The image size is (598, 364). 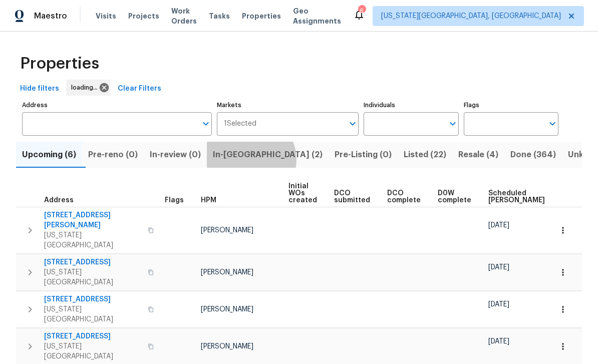 What do you see at coordinates (352, 197) in the screenshot?
I see `span: DCO submitted` at bounding box center [352, 197].